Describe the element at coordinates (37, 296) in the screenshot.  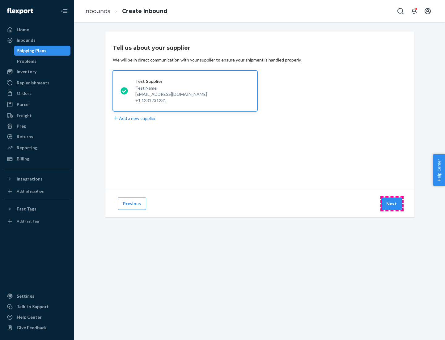
I see `a: Settings` at that location.